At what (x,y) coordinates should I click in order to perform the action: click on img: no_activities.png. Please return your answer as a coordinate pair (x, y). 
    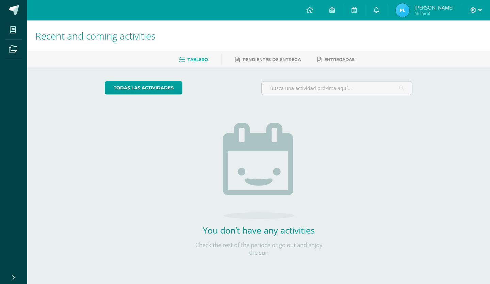
    Looking at the image, I should click on (259, 171).